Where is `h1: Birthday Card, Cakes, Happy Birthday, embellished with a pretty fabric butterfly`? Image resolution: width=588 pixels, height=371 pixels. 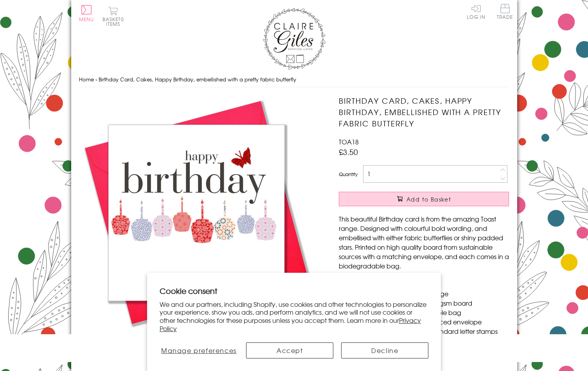 h1: Birthday Card, Cakes, Happy Birthday, embellished with a pretty fabric butterfly is located at coordinates (424, 112).